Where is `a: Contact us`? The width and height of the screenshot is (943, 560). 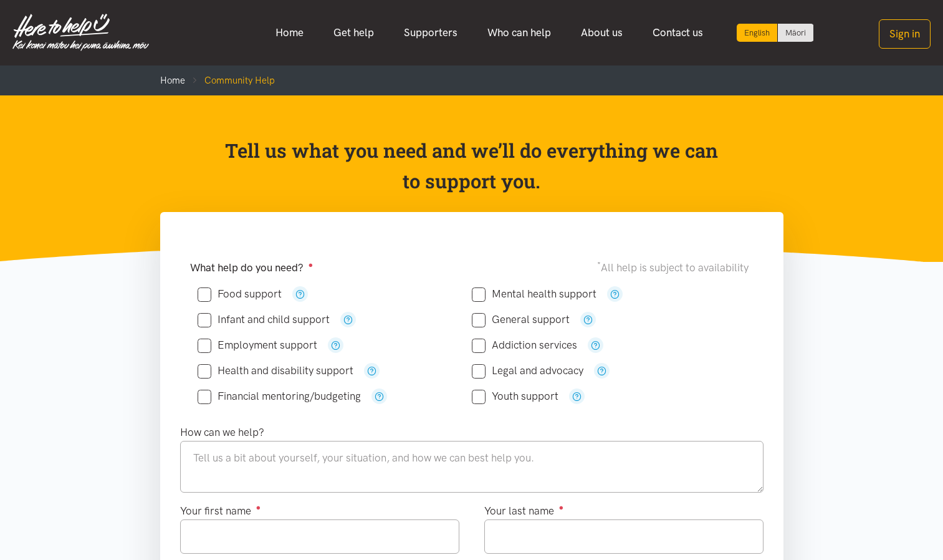
a: Contact us is located at coordinates (677, 33).